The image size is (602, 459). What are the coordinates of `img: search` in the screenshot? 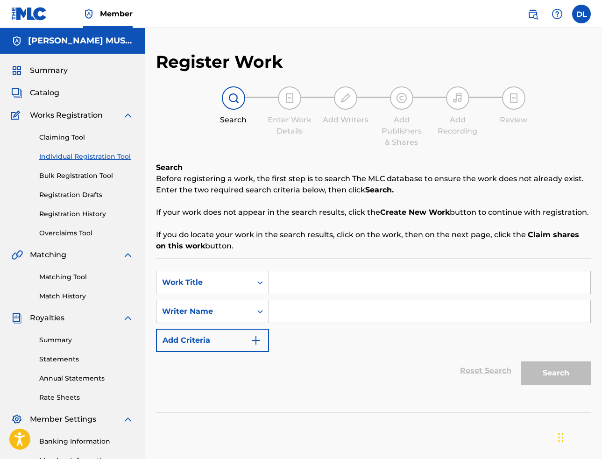 It's located at (533, 14).